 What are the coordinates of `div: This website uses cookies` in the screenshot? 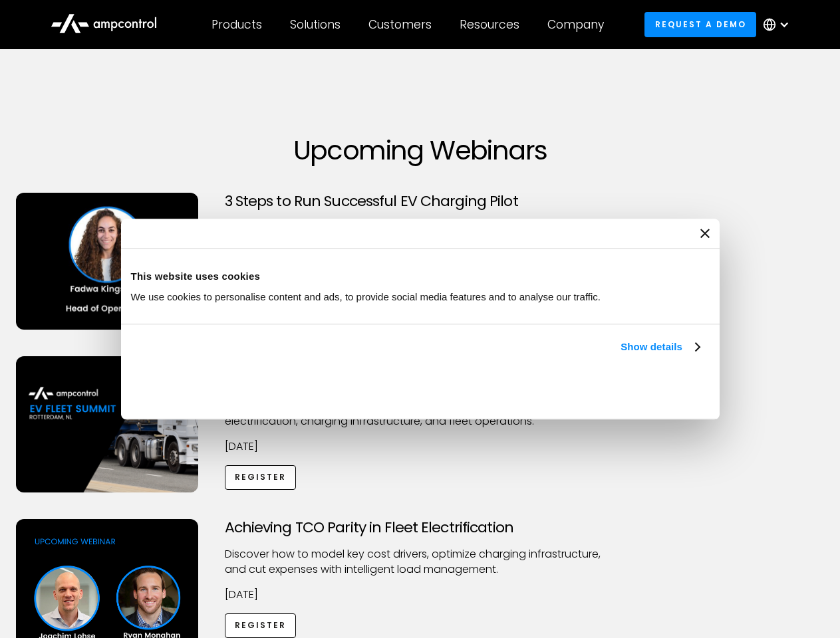 It's located at (420, 277).